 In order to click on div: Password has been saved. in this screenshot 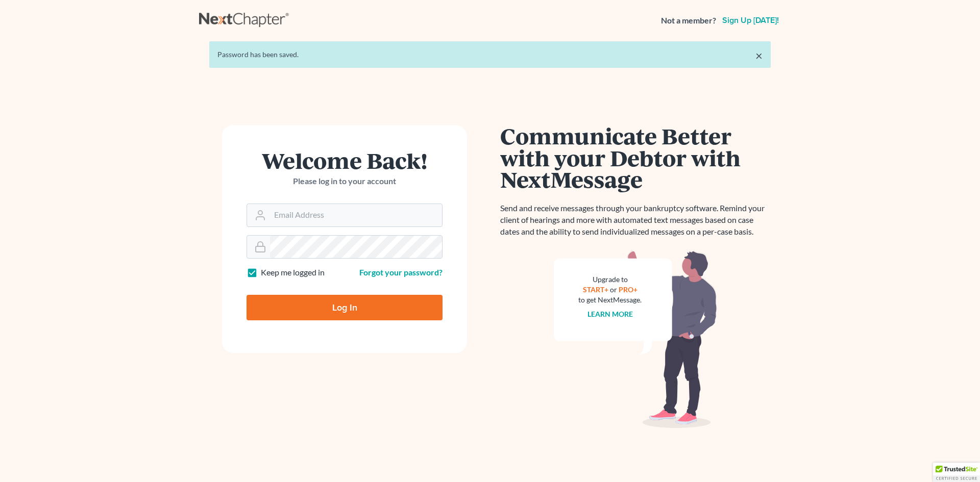, I will do `click(490, 55)`.